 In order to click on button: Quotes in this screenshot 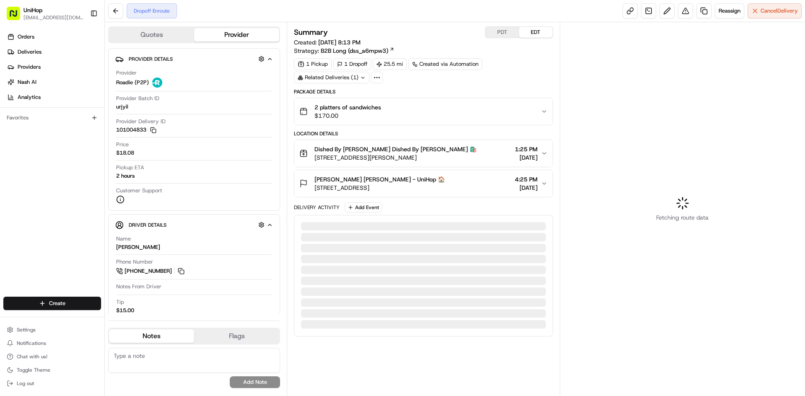, I will do `click(151, 35)`.